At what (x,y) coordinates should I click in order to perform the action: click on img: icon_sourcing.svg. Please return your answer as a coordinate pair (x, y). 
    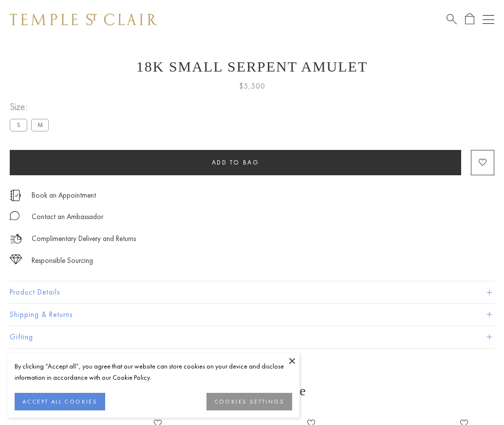
    Looking at the image, I should click on (16, 260).